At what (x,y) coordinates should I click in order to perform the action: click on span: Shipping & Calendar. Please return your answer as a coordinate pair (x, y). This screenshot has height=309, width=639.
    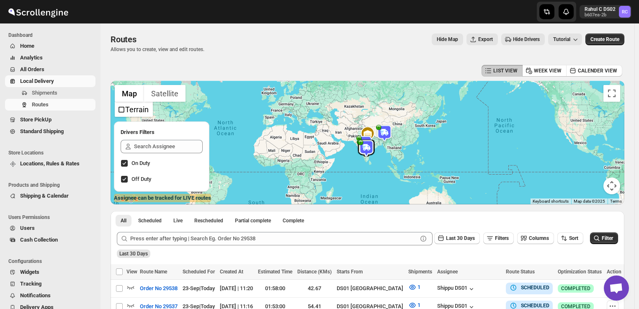
    Looking at the image, I should click on (44, 196).